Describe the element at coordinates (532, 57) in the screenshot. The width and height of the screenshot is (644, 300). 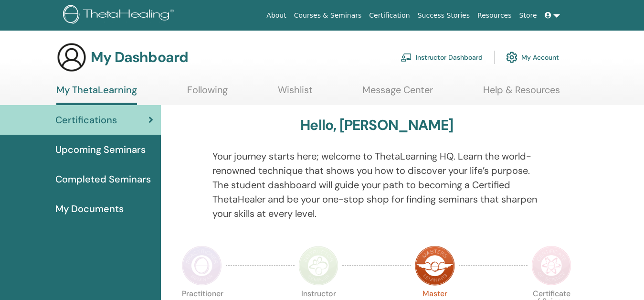
I see `a: My Account` at that location.